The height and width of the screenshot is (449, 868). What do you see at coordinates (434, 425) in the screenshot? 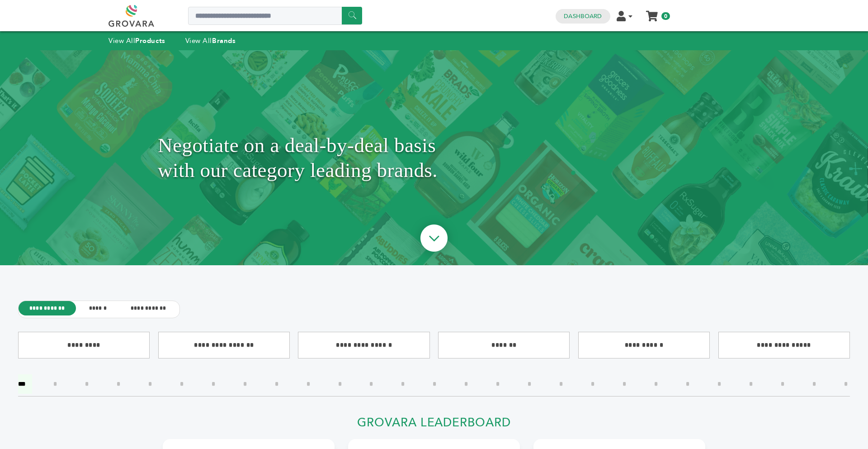
I see `h2: Grovara Leaderboard` at bounding box center [434, 425].